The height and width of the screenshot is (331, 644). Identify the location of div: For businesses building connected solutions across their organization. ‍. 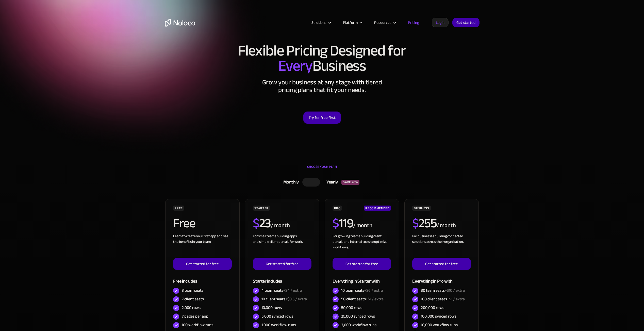
(441, 246).